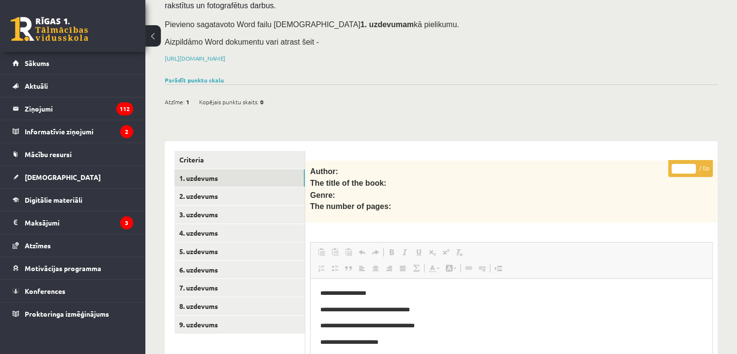 This screenshot has width=737, height=354. Describe the element at coordinates (403, 268) in the screenshot. I see `a: Justify` at that location.